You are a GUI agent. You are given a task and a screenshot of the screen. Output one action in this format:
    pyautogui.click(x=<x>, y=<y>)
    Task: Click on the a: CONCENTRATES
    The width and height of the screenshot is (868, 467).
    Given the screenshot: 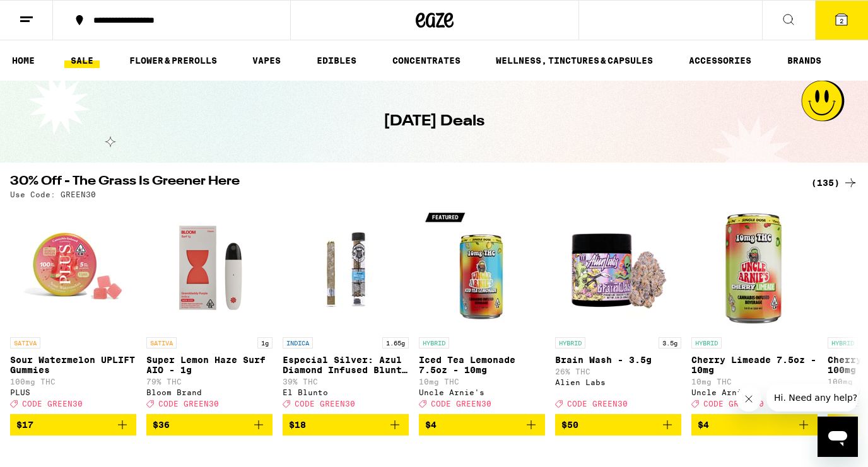 What is the action you would take?
    pyautogui.click(x=426, y=61)
    